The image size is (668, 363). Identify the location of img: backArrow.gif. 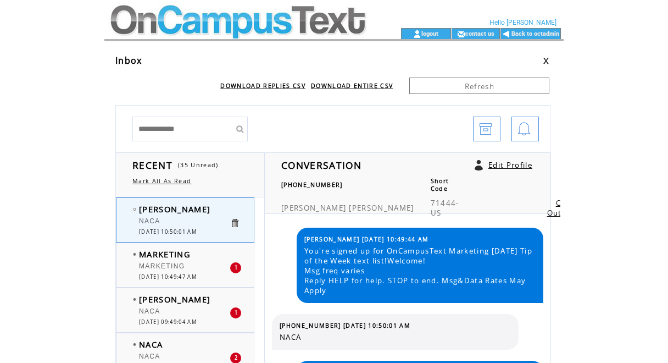
(506, 34).